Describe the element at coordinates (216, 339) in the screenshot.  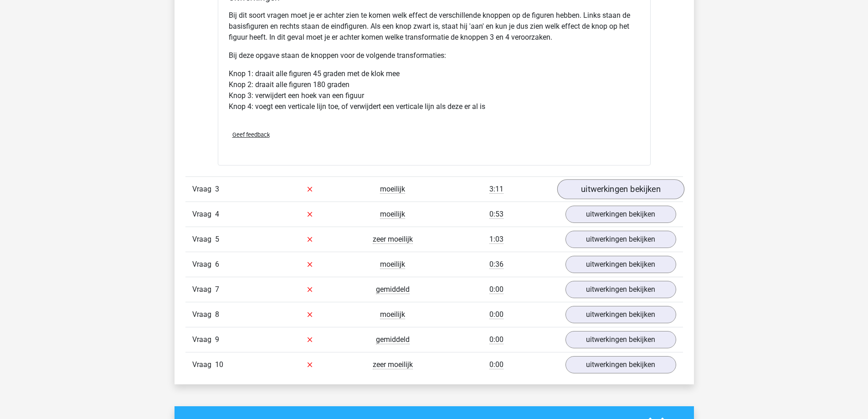
I see `span: 9` at that location.